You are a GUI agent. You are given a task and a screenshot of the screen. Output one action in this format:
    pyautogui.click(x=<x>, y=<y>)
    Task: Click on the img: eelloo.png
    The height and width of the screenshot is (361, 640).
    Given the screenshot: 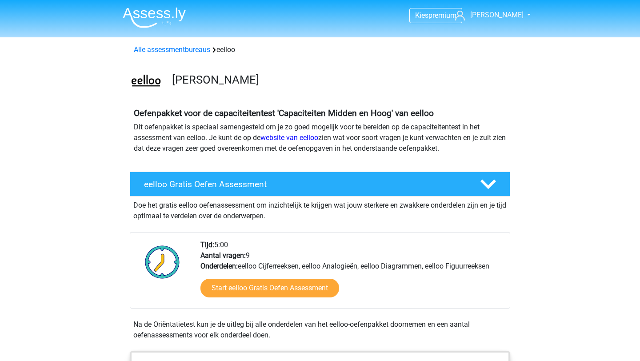 What is the action you would take?
    pyautogui.click(x=146, y=81)
    